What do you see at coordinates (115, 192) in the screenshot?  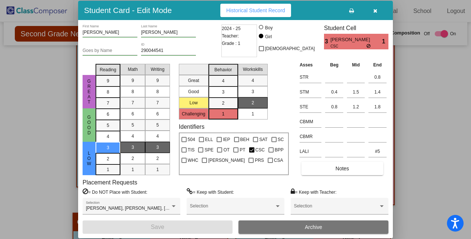 I see `label: = Do NOT Place with Student:` at bounding box center [115, 192].